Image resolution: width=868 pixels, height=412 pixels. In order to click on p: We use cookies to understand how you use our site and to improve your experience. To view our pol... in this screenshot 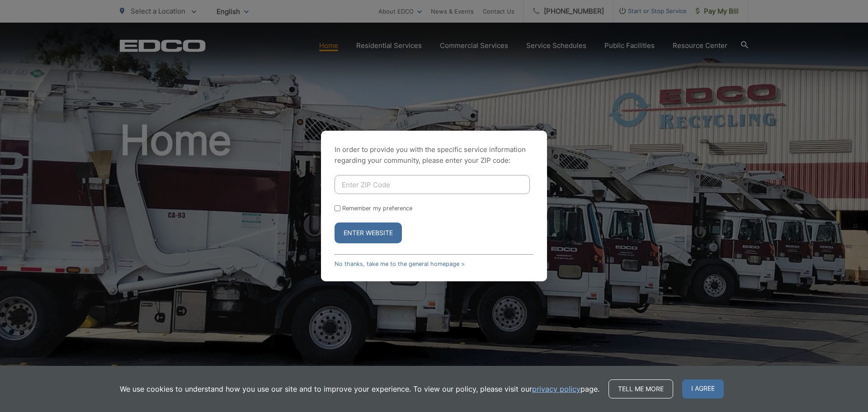, I will do `click(360, 389)`.